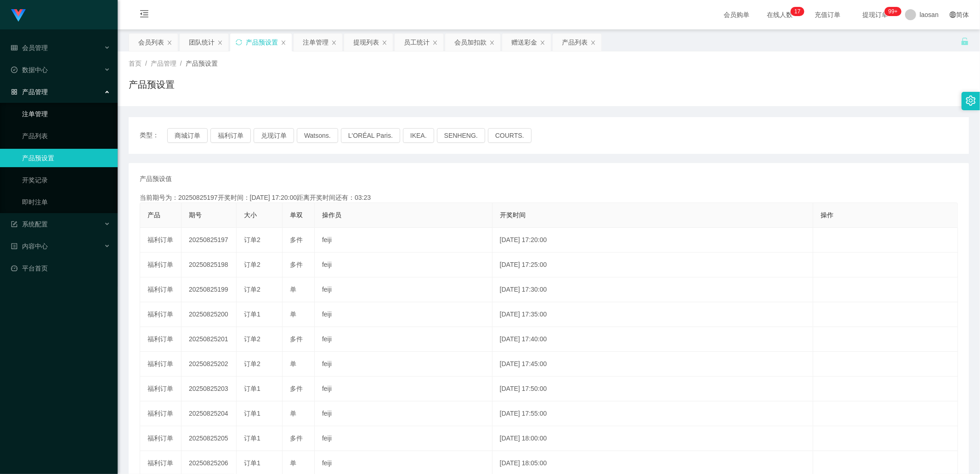  I want to click on i: 图标: global, so click(953, 15).